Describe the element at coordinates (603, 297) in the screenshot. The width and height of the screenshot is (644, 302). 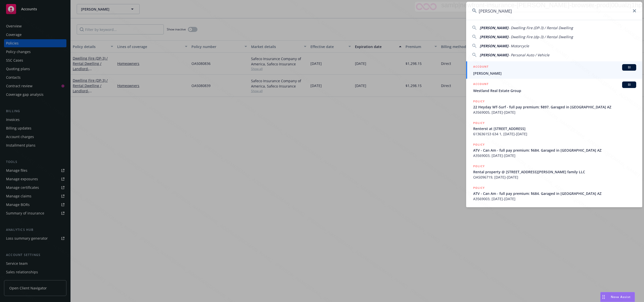
I see `div: Drag to move` at that location.